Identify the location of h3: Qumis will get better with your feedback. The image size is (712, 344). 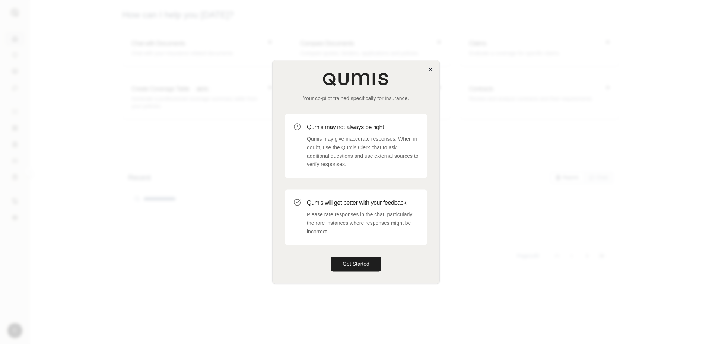
(363, 203).